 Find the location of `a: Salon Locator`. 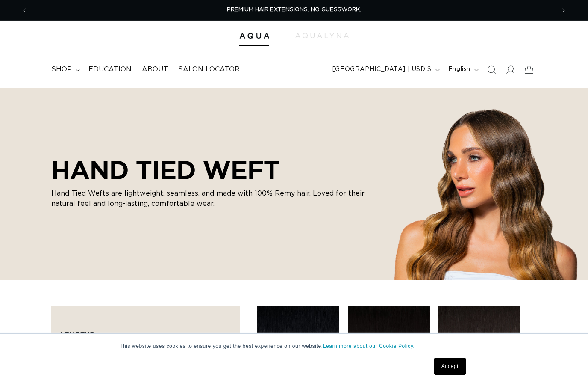

a: Salon Locator is located at coordinates (209, 69).